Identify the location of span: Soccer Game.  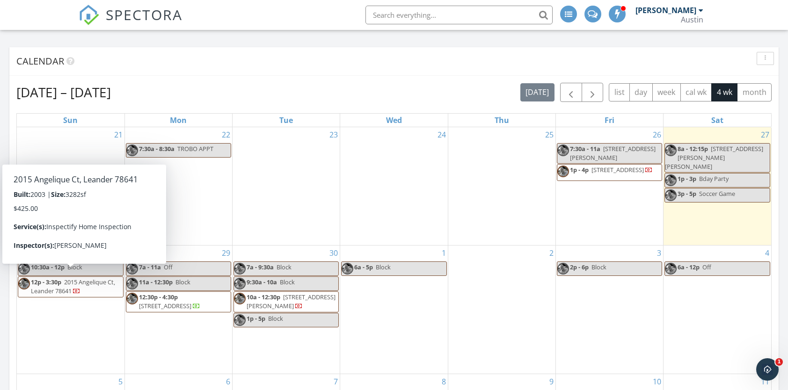
(717, 194).